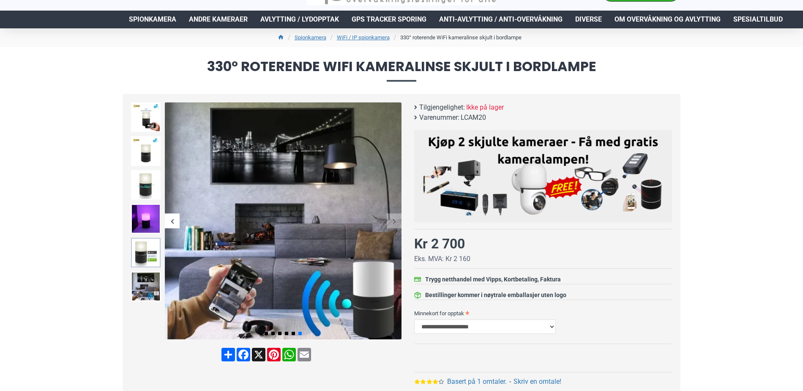  Describe the element at coordinates (300, 333) in the screenshot. I see `span: Go to slide 6` at that location.